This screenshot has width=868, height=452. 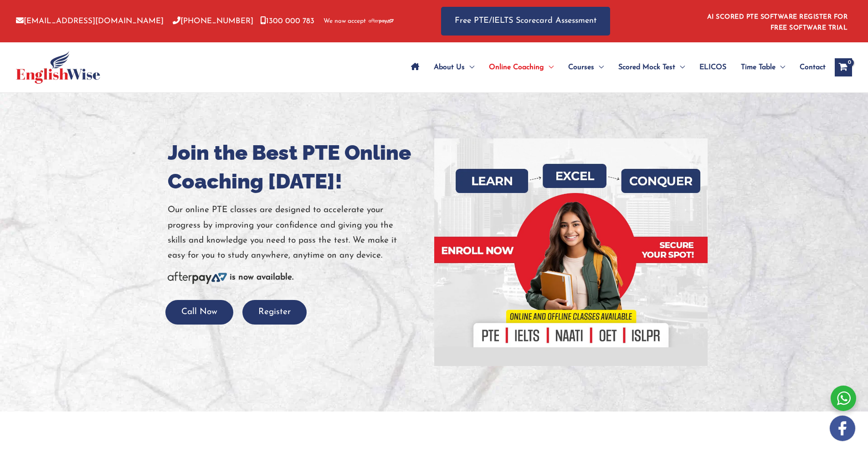 What do you see at coordinates (844, 68) in the screenshot?
I see `a: View Shopping Cart, empty` at bounding box center [844, 68].